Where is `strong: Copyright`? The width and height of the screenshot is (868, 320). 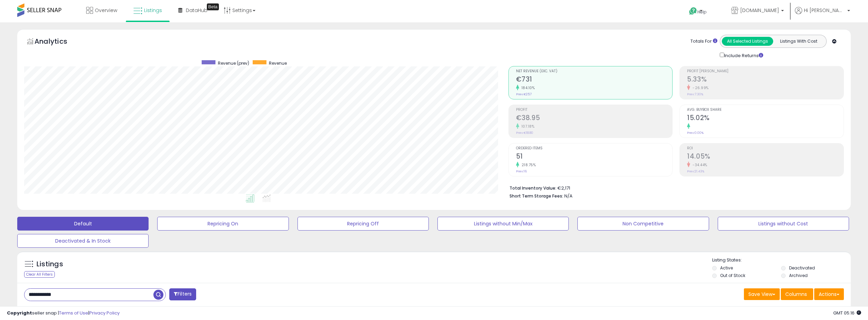 strong: Copyright is located at coordinates (19, 313).